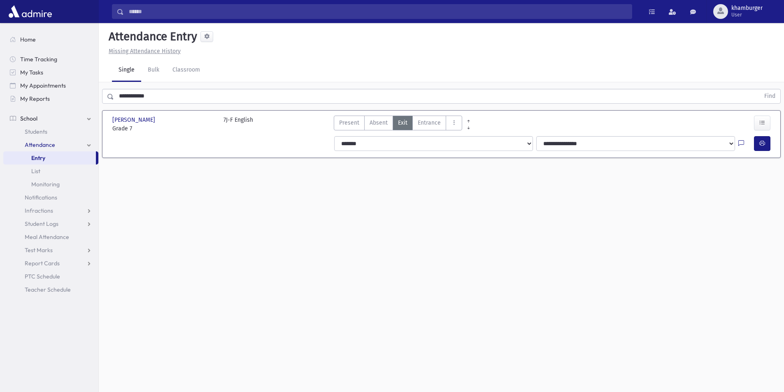 This screenshot has width=784, height=392. Describe the element at coordinates (36, 171) in the screenshot. I see `span: List` at that location.